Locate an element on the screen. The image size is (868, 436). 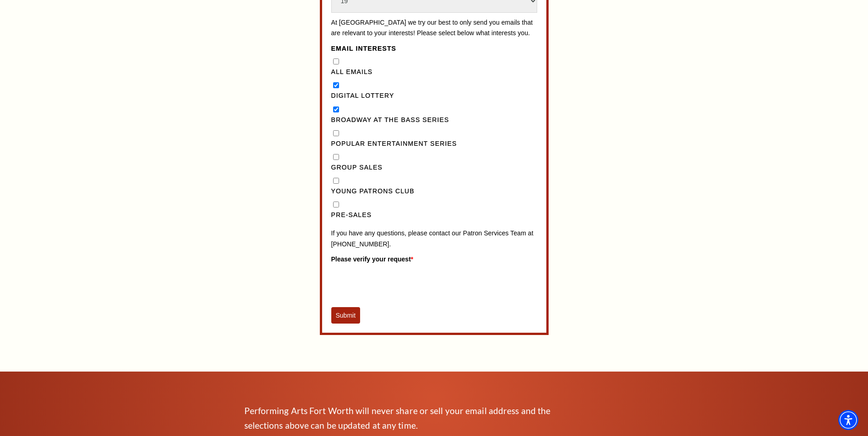
label: Broadway at the Bass Series is located at coordinates (434, 120).